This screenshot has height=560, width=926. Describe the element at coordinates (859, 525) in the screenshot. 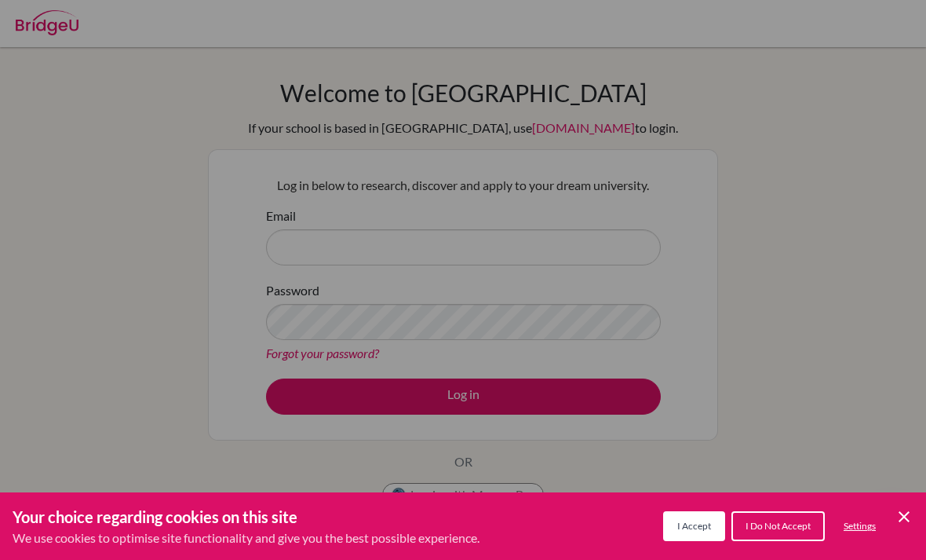

I see `span: Settings` at that location.